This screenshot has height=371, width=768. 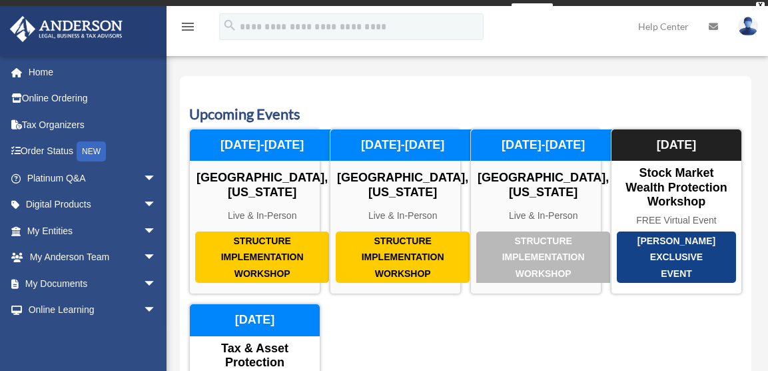 What do you see at coordinates (760, 6) in the screenshot?
I see `div: close` at bounding box center [760, 6].